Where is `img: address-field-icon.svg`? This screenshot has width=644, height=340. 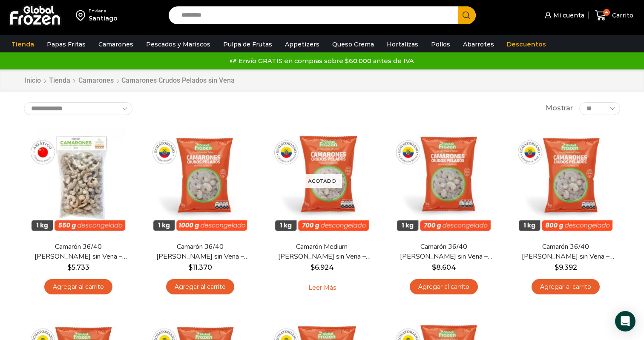
img: address-field-icon.svg is located at coordinates (82, 15).